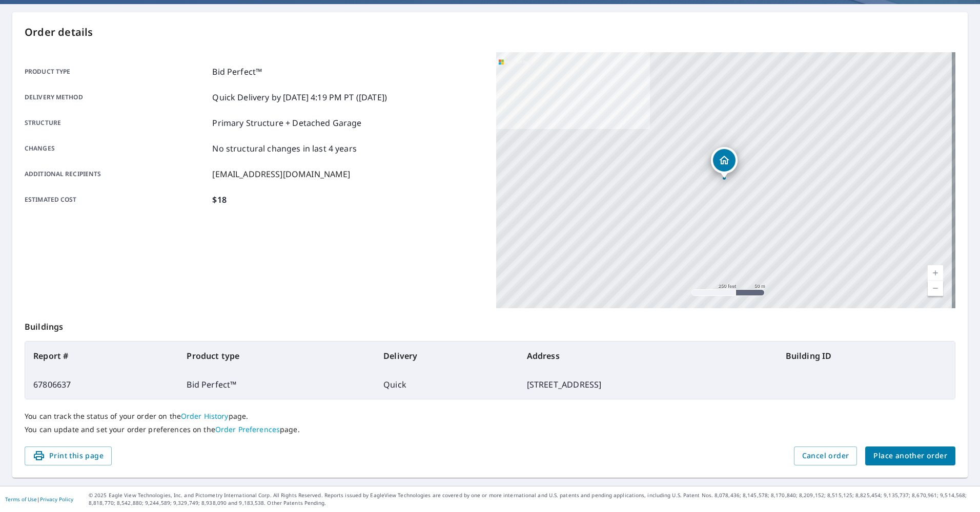 This screenshot has height=512, width=980. I want to click on a: Privacy Policy, so click(57, 500).